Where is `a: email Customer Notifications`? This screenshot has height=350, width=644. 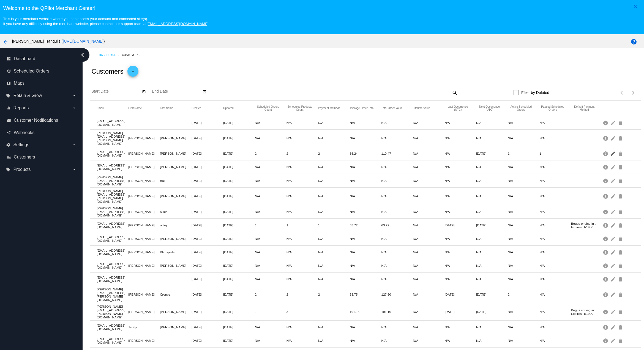
a: email Customer Notifications is located at coordinates (42, 120).